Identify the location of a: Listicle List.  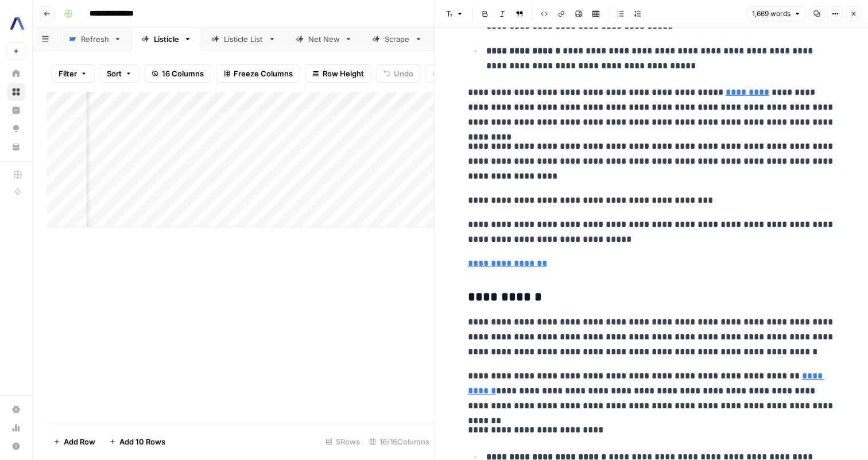
(244, 39).